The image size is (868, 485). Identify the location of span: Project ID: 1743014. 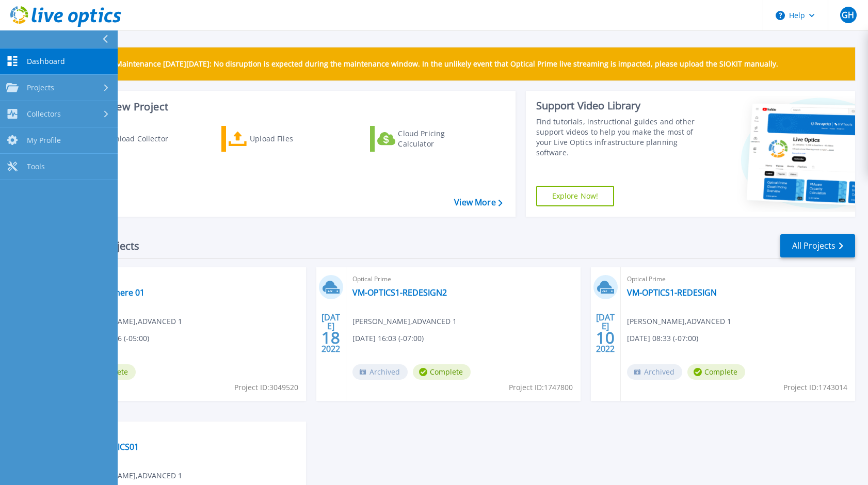
(815, 387).